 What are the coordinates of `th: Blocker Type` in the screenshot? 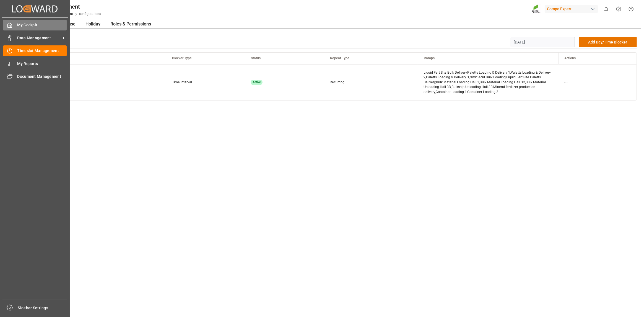 It's located at (206, 59).